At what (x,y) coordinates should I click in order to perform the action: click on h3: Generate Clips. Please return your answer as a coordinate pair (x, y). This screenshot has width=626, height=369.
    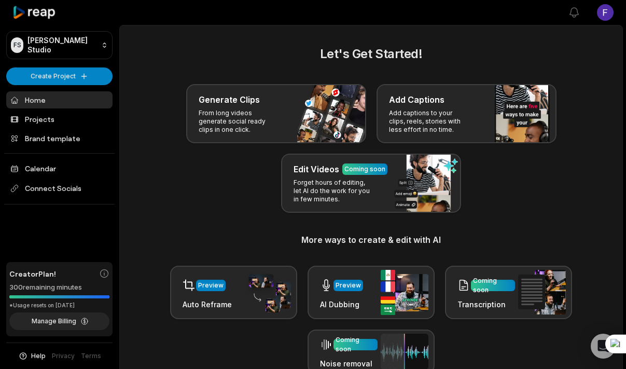
    Looking at the image, I should click on (229, 100).